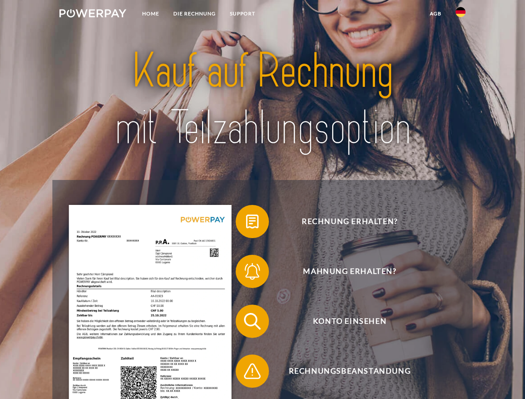 This screenshot has height=399, width=525. Describe the element at coordinates (344, 271) in the screenshot. I see `a: Mahnung erhalten?` at that location.